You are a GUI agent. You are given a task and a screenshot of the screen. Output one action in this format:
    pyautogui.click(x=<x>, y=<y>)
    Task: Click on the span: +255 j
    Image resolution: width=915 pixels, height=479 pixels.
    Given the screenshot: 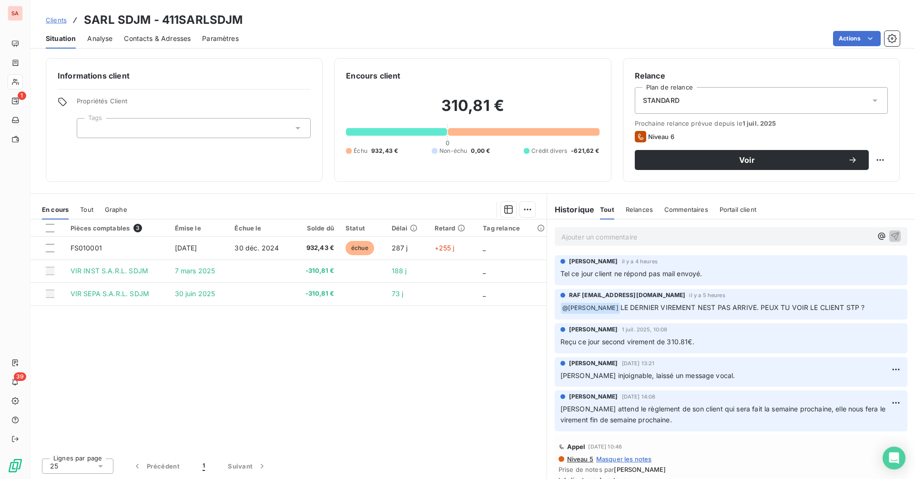 What is the action you would take?
    pyautogui.click(x=445, y=248)
    